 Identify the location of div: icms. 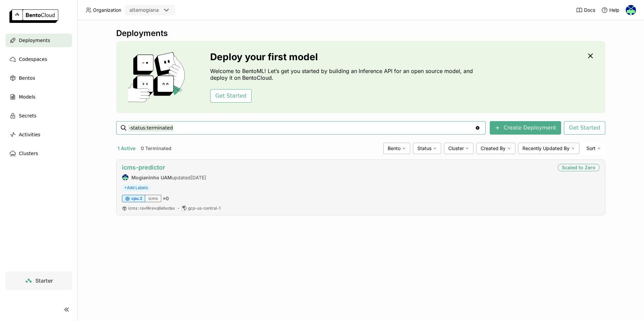
(153, 198).